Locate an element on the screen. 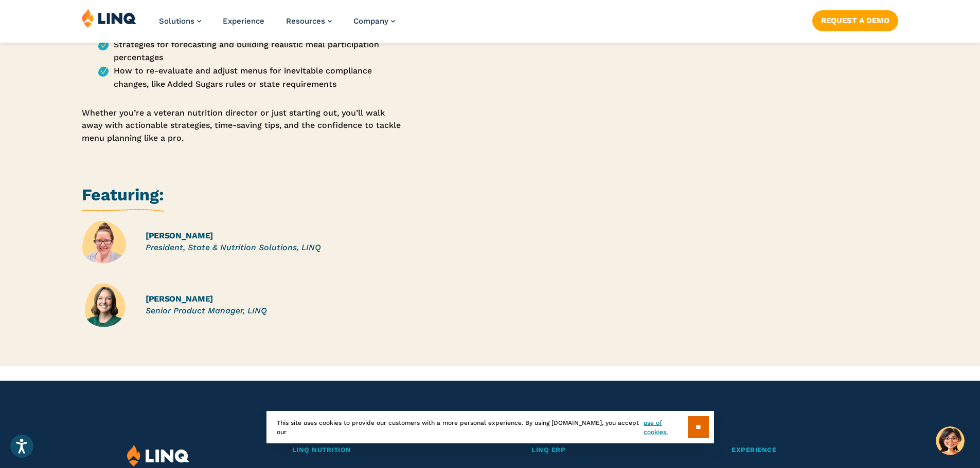 The width and height of the screenshot is (980, 468). span: Company is located at coordinates (371, 21).